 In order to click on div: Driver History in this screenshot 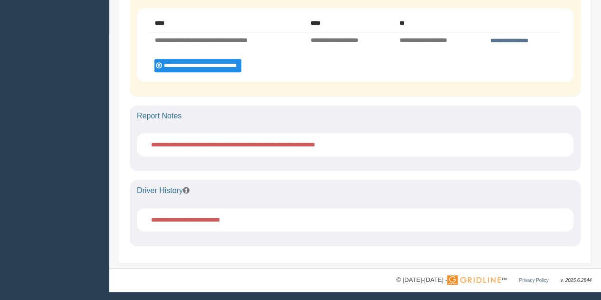, I will do `click(355, 190)`.